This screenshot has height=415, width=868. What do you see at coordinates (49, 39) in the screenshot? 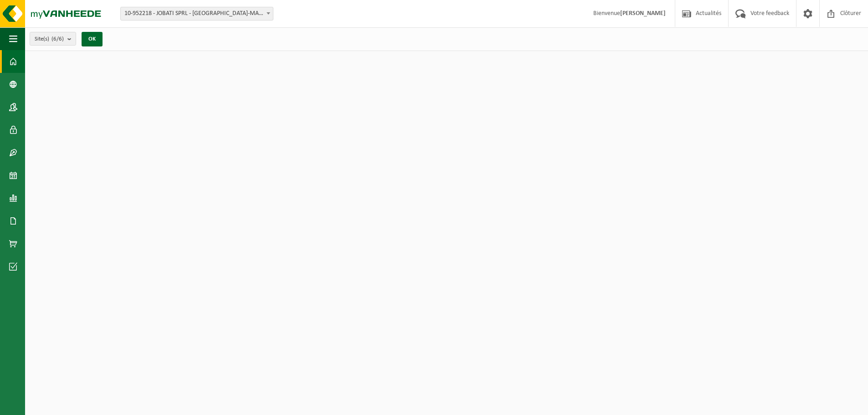
I see `span: Site(s)` at bounding box center [49, 39].